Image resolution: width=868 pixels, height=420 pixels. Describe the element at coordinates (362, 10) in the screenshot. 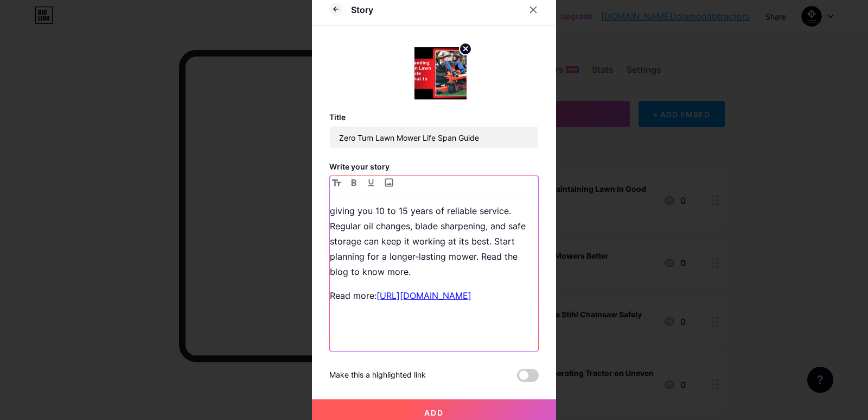

I see `div: Story` at that location.